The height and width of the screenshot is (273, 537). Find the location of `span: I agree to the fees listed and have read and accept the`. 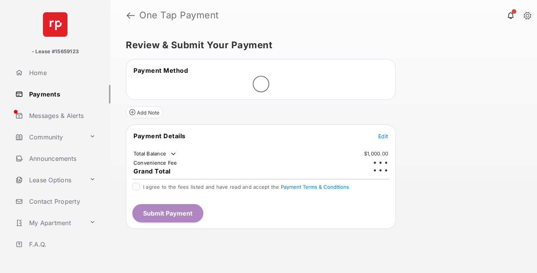

span: I agree to the fees listed and have read and accept the is located at coordinates (246, 187).